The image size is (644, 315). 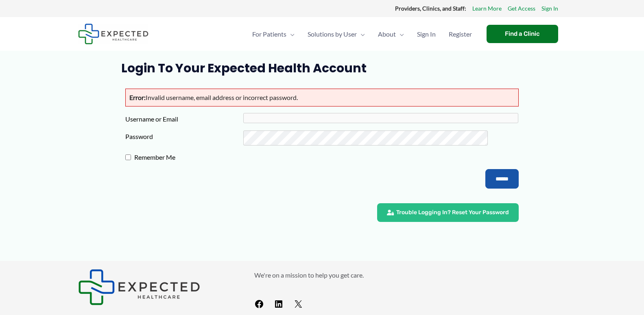 What do you see at coordinates (274, 34) in the screenshot?
I see `a: For PatientsMenu Toggle` at bounding box center [274, 34].